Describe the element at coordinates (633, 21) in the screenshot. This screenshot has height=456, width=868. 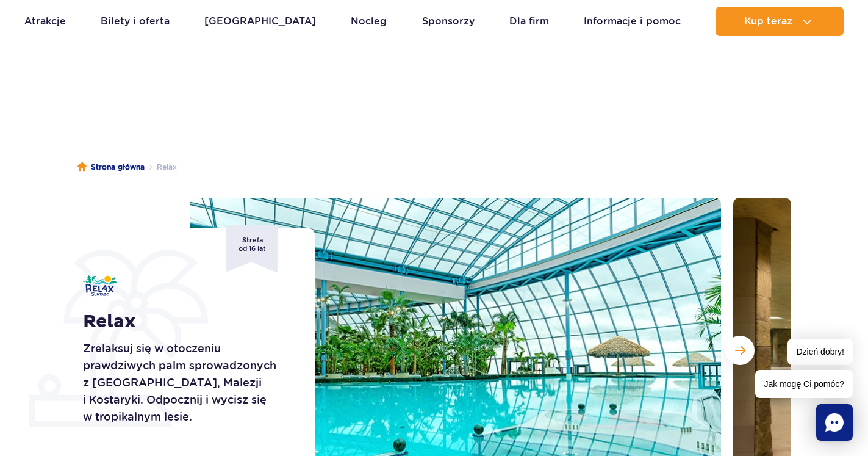
I see `a: Informacje i pomoc` at that location.